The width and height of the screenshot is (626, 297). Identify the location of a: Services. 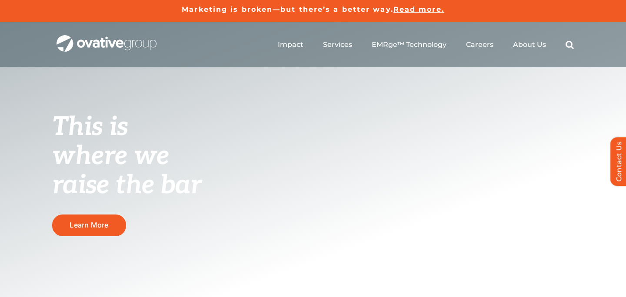
(337, 45).